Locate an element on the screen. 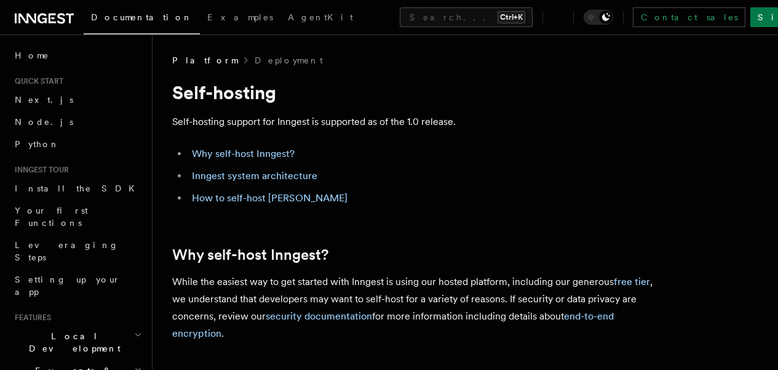 The height and width of the screenshot is (370, 778). span: Quick start is located at coordinates (36, 81).